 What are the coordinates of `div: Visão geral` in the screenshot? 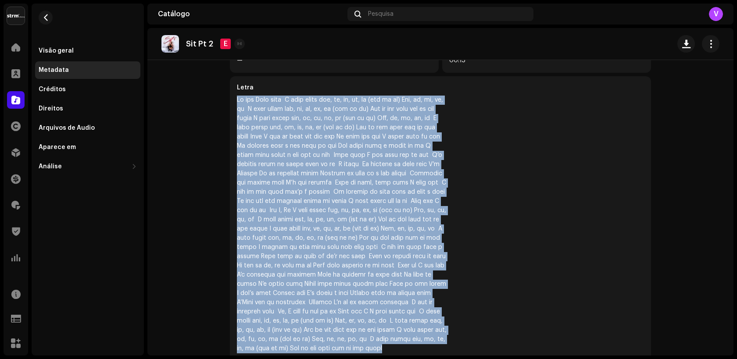 It's located at (56, 51).